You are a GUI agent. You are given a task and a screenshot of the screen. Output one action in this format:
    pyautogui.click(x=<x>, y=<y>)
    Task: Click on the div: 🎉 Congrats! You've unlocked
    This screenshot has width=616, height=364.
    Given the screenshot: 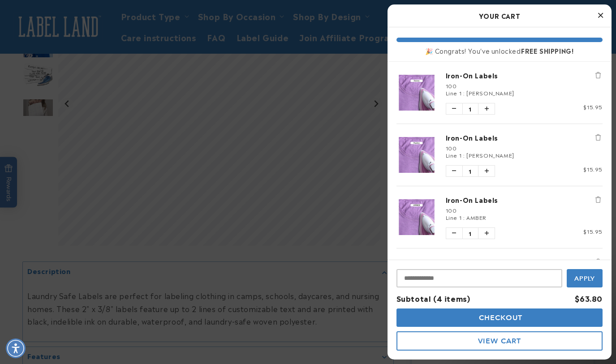 What is the action you would take?
    pyautogui.click(x=500, y=51)
    